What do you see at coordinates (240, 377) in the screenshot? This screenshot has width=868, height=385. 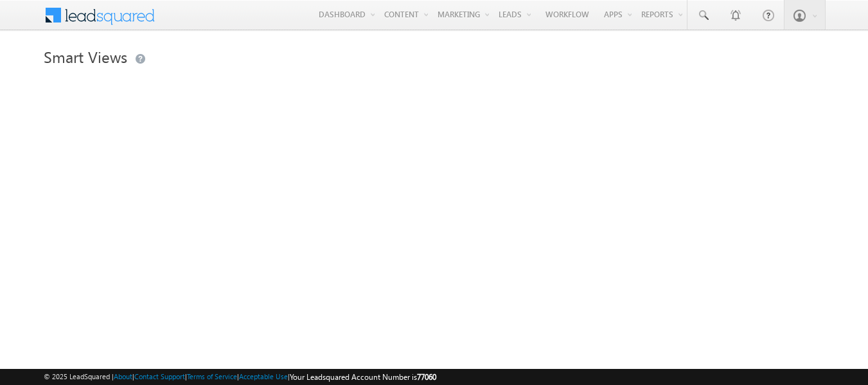 I see `span: © 2025 LeadSquared | | | | |` at bounding box center [240, 377].